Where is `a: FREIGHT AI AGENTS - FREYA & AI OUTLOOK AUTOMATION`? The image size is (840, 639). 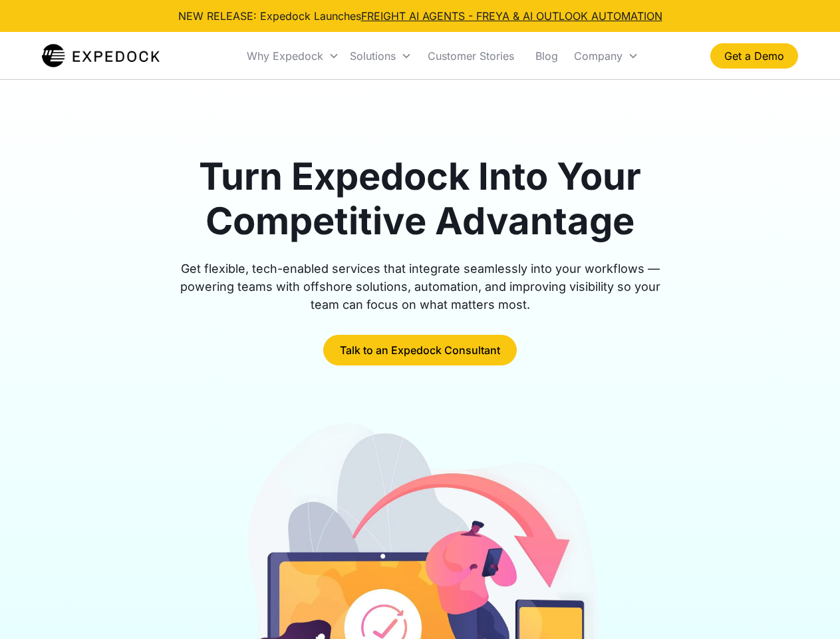
a: FREIGHT AI AGENTS - FREYA & AI OUTLOOK AUTOMATION is located at coordinates (512, 16).